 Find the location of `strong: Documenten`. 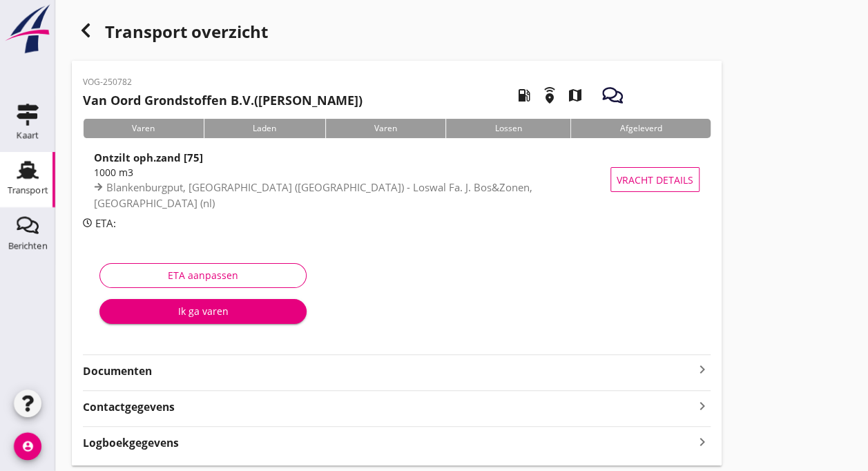

strong: Documenten is located at coordinates (388, 371).